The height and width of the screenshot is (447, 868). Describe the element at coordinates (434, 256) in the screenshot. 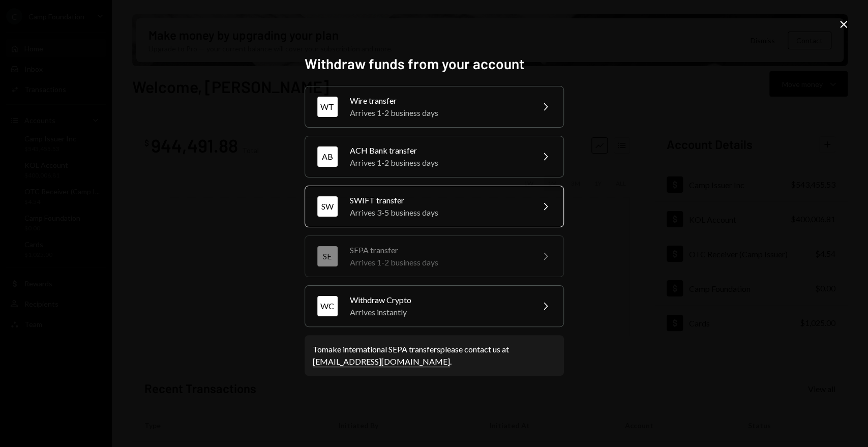

I see `button: SESEPA transferArrives 1-2 business days` at that location.